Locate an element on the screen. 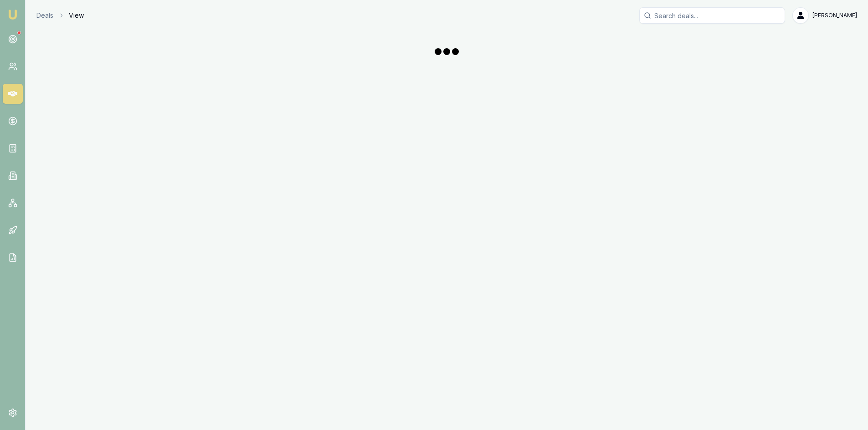  span: View is located at coordinates (76, 16).